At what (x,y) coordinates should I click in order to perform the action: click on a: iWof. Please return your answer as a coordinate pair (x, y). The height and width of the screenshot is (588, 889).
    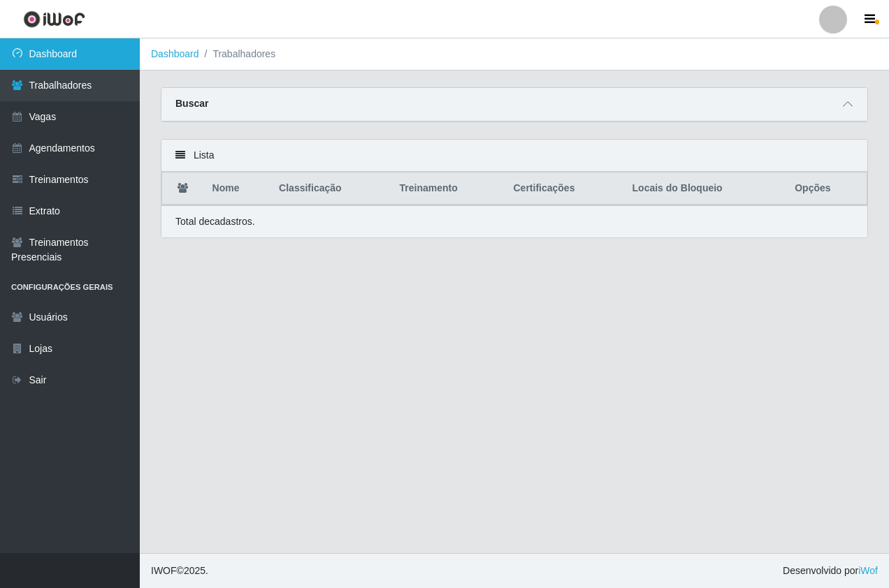
    Looking at the image, I should click on (868, 571).